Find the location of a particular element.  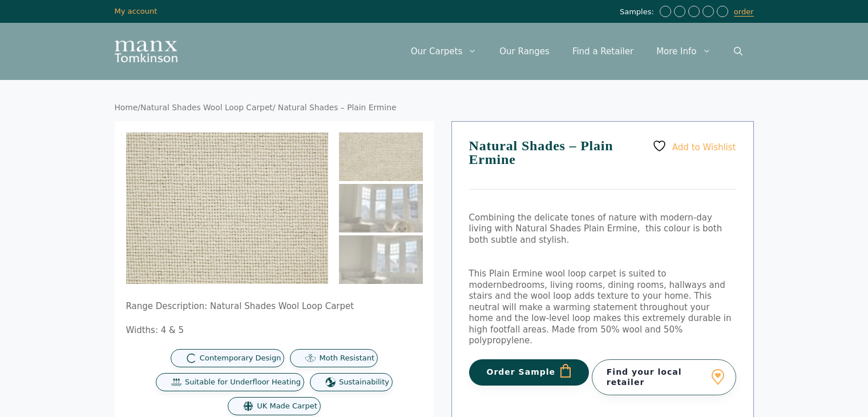

span: This Plain Ermine wool loop carpet is suited to modern is located at coordinates (568, 279).